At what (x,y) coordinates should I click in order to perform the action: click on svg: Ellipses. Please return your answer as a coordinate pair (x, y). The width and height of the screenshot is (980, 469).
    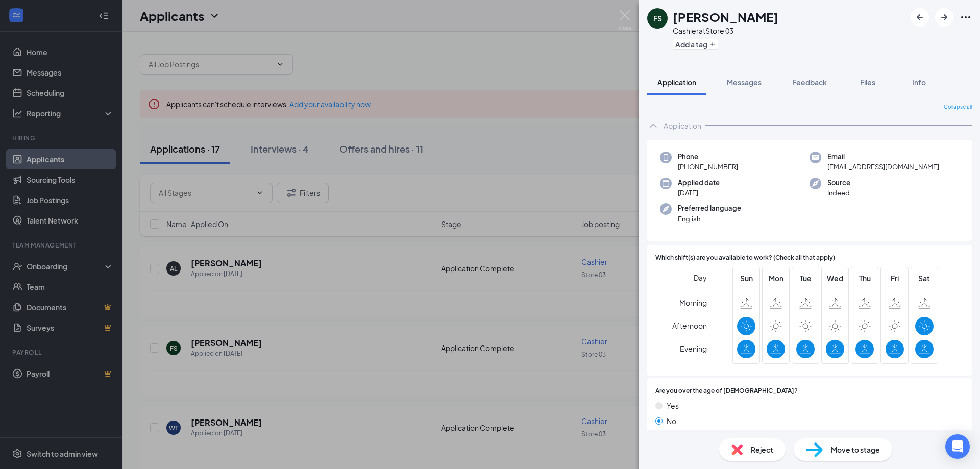
    Looking at the image, I should click on (966, 17).